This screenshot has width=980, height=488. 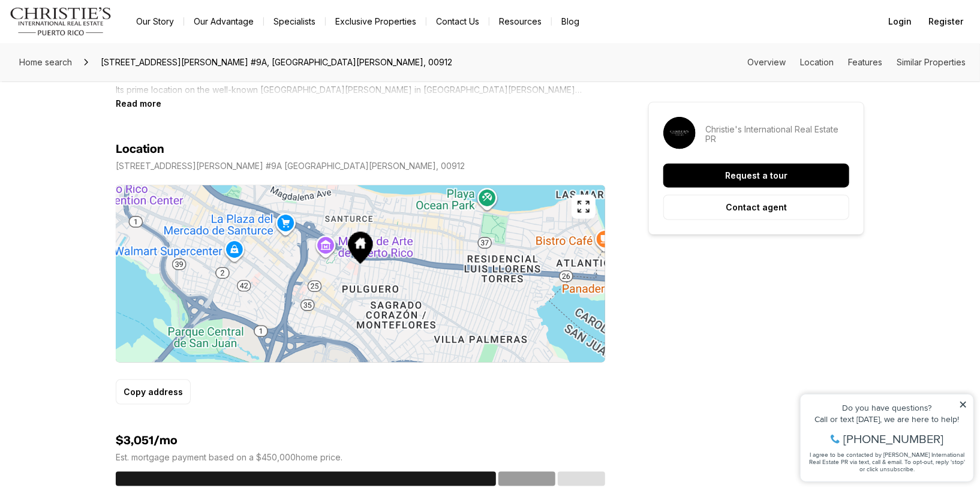 What do you see at coordinates (46, 61) in the screenshot?
I see `span: Home search` at bounding box center [46, 61].